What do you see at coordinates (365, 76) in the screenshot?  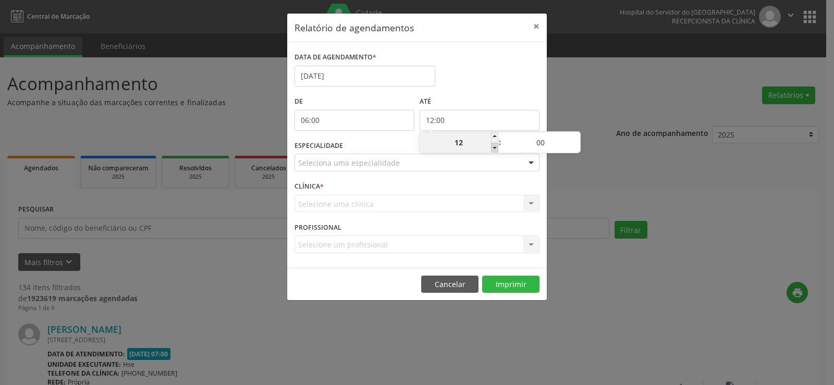 I see `input: Selecione uma data ou intervalo` at bounding box center [365, 76].